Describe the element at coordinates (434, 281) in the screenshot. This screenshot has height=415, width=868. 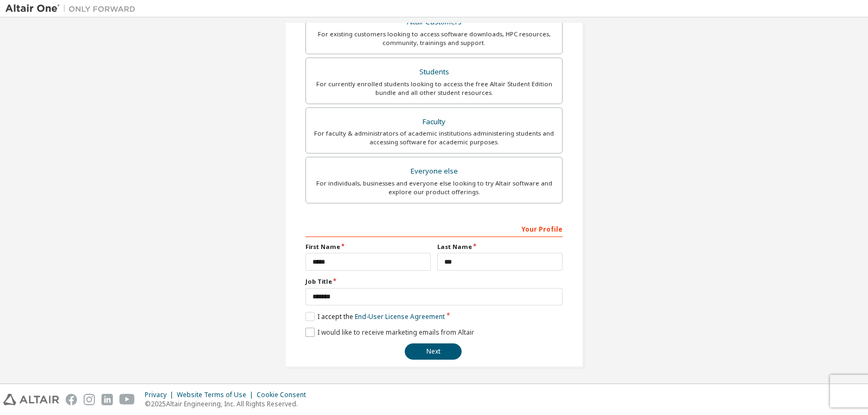
I see `label: Job Title` at that location.